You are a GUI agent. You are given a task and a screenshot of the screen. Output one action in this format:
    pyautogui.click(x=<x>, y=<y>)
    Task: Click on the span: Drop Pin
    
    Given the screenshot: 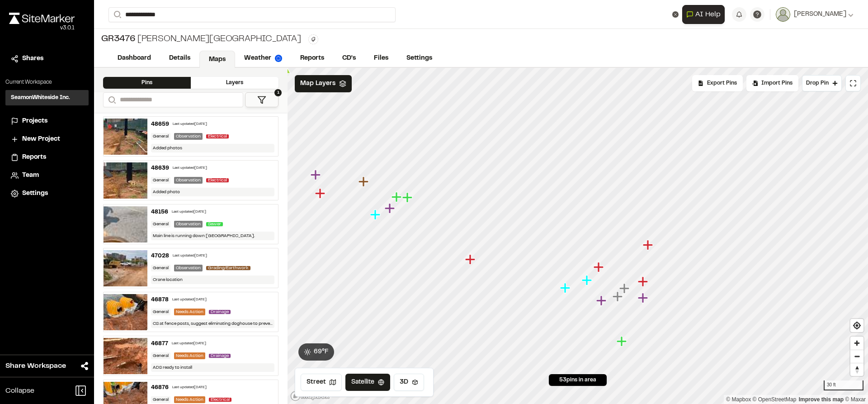 What is the action you would take?
    pyautogui.click(x=818, y=83)
    